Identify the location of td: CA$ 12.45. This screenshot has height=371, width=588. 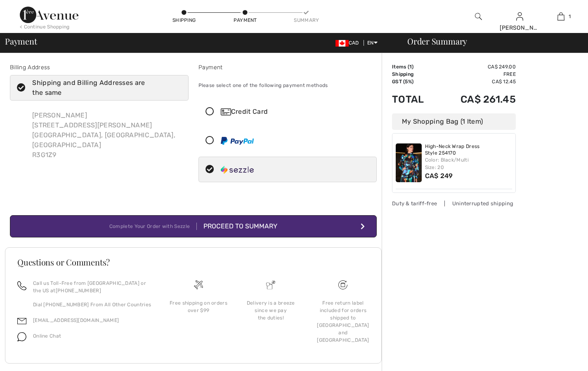
(476, 82).